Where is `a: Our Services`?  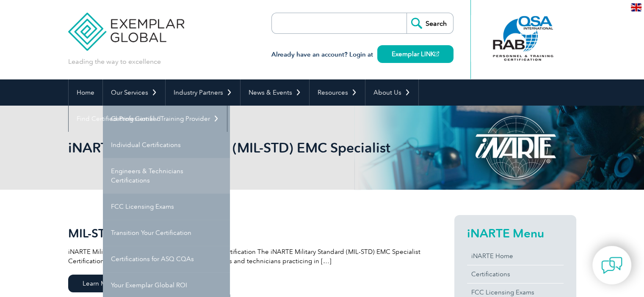 a: Our Services is located at coordinates (134, 93).